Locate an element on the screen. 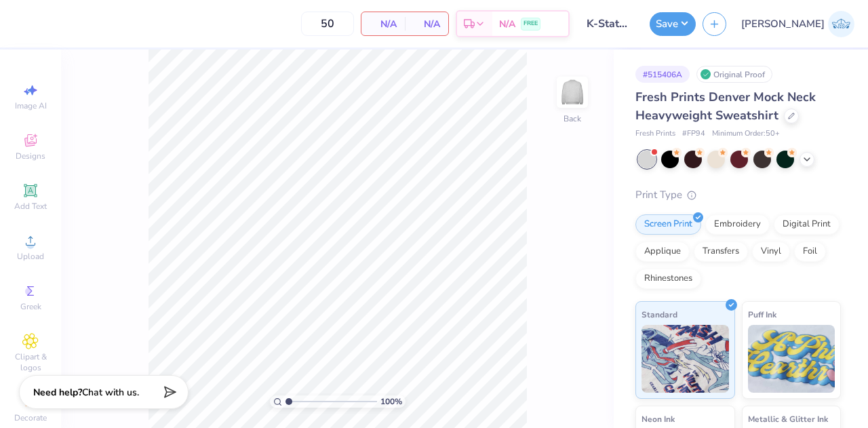  span: Puff Ink is located at coordinates (762, 314).